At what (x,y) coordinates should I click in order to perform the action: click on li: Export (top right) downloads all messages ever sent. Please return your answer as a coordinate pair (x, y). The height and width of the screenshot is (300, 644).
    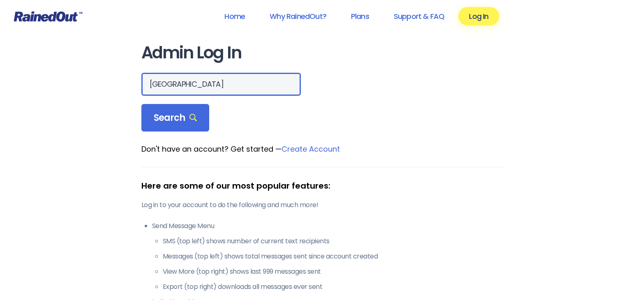
    Looking at the image, I should click on (333, 287).